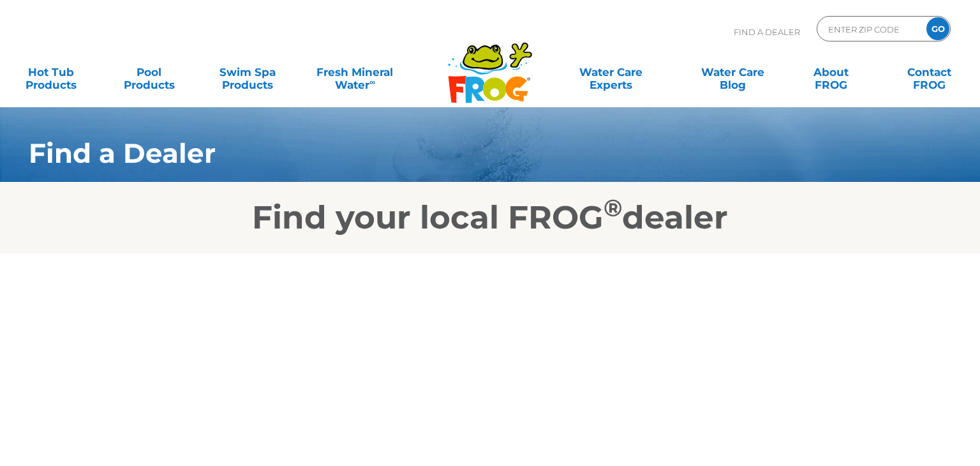 This screenshot has height=466, width=980. I want to click on img: Frog Products Logo, so click(490, 65).